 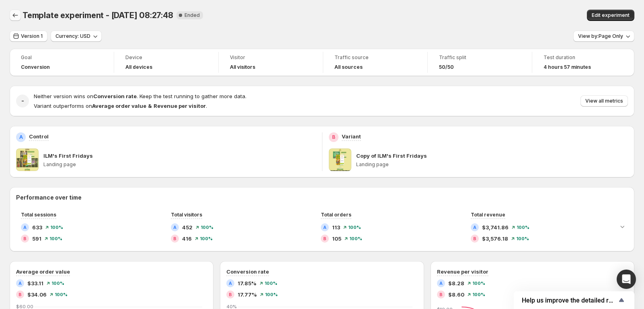 I want to click on span: Total visitors, so click(x=186, y=214).